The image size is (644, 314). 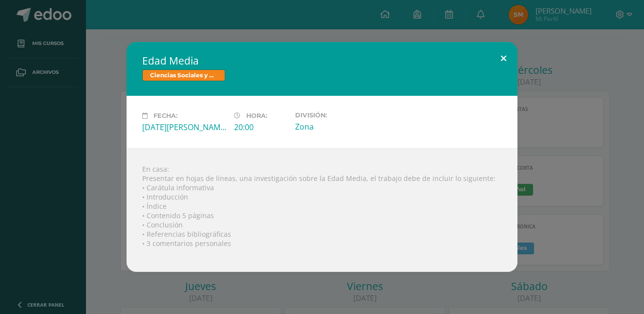 I want to click on button: Close (Esc), so click(x=504, y=58).